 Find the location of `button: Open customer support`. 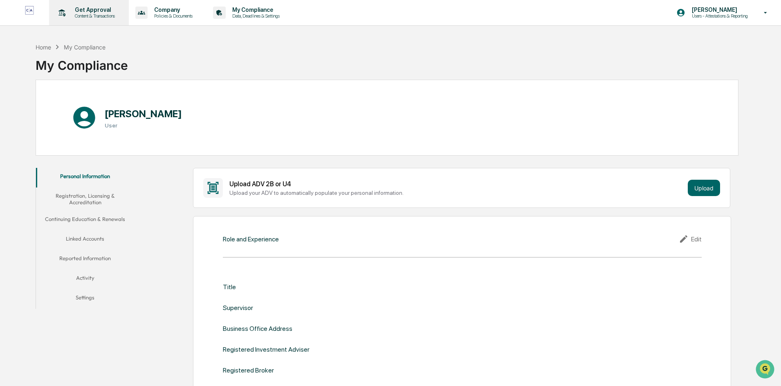

button: Open customer support is located at coordinates (10, 10).